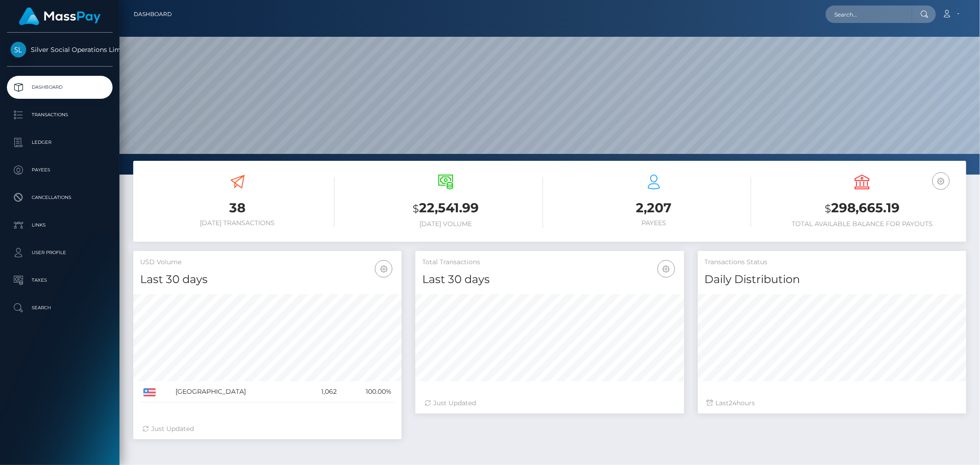  What do you see at coordinates (60, 225) in the screenshot?
I see `a: Links` at bounding box center [60, 225].